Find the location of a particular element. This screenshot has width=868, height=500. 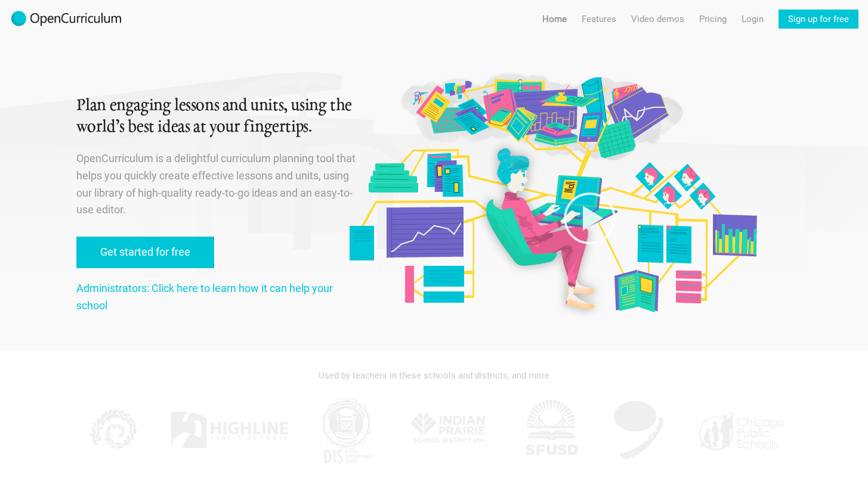

img: CPS.jpg is located at coordinates (741, 430).